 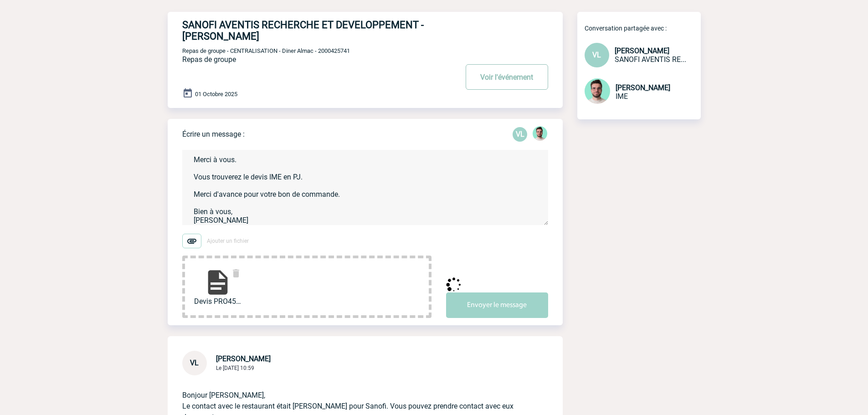 I want to click on span: IME, so click(x=622, y=96).